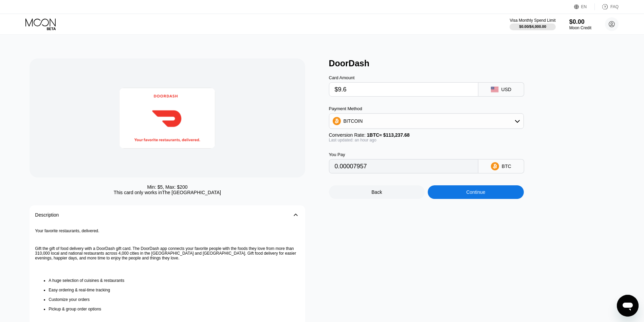 The width and height of the screenshot is (644, 322). Describe the element at coordinates (426, 140) in the screenshot. I see `div: Last updated: an hour ago` at that location.